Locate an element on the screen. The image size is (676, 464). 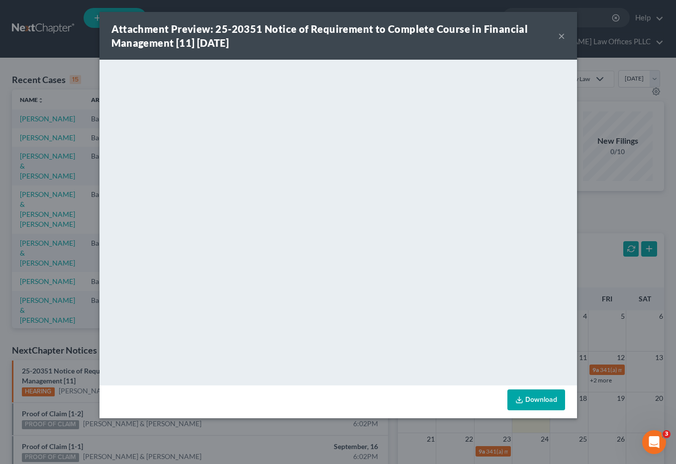
strong: Attachment Preview: 25-20351 Notice of Requirement to Complete Course in Financial Management [11... is located at coordinates (320, 36).